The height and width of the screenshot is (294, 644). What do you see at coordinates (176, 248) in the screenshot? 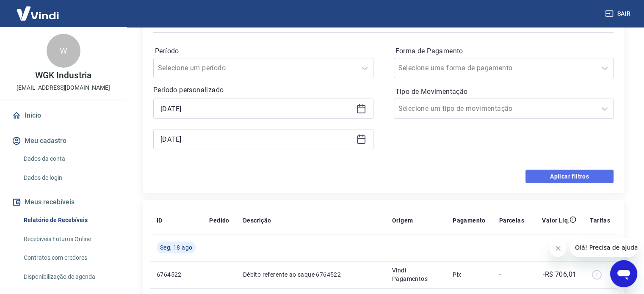
I see `span: Seg, 18 ago` at bounding box center [176, 248].